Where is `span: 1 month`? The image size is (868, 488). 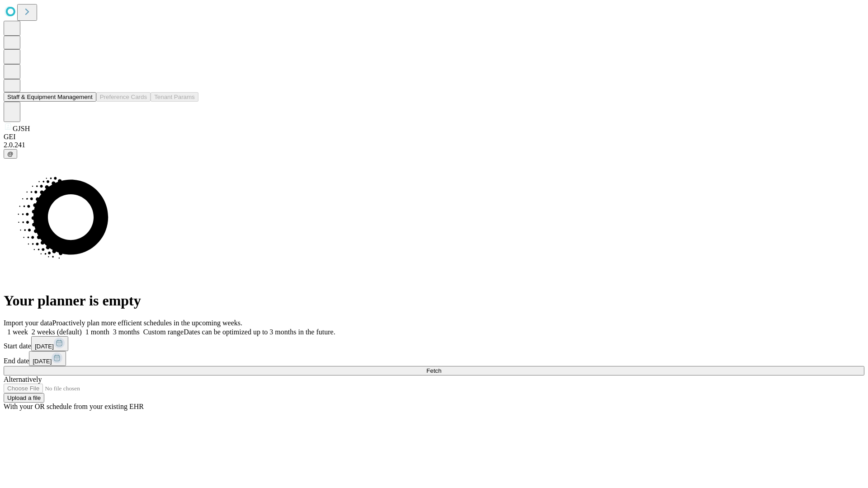 span: 1 month is located at coordinates (97, 332).